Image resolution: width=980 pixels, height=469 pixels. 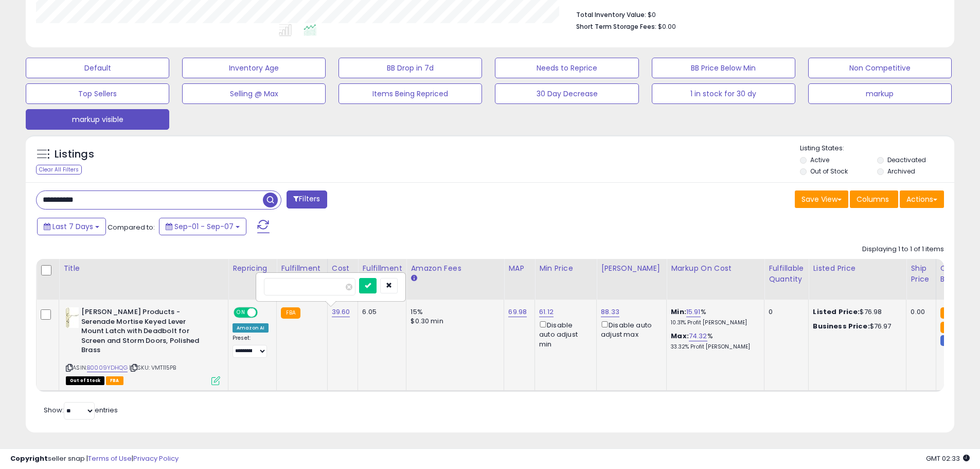 What do you see at coordinates (922, 199) in the screenshot?
I see `button: Actions` at bounding box center [922, 199].